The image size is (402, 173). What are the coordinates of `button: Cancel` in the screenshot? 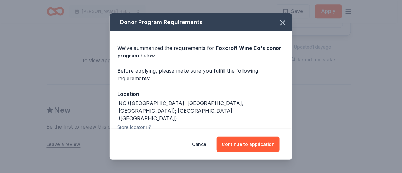 It's located at (200, 144).